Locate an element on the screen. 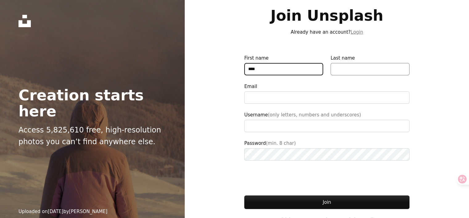  input: First name is located at coordinates (283, 69).